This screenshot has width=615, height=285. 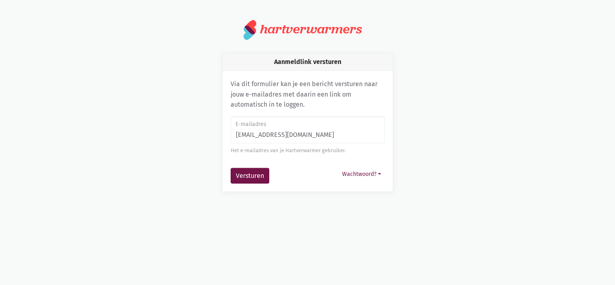 I want to click on button: Wachtwoord?, so click(x=361, y=174).